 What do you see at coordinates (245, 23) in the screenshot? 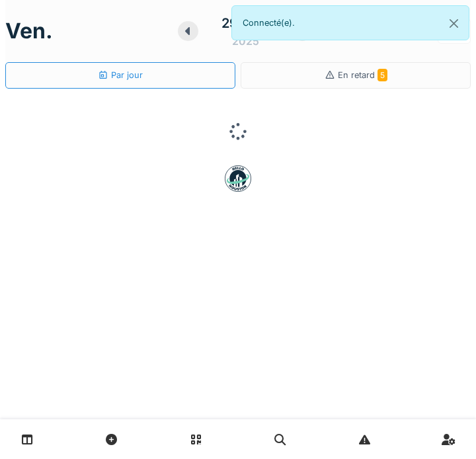
I see `div: 29 août` at bounding box center [245, 23].